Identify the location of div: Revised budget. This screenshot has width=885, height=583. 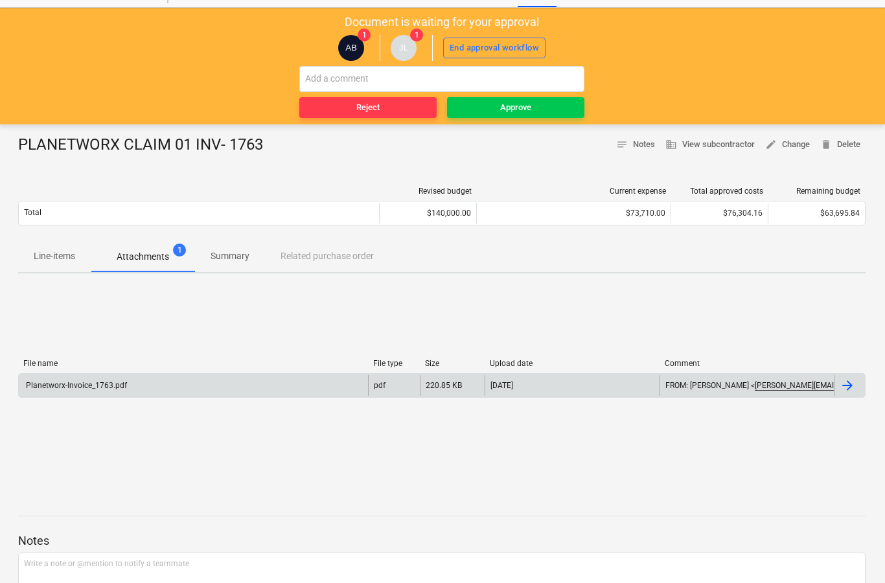
(428, 191).